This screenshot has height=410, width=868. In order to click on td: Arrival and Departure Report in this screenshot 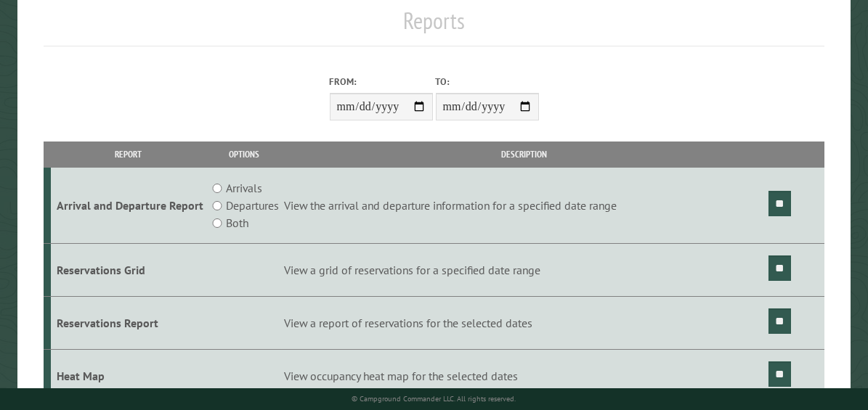, I will do `click(128, 206)`.